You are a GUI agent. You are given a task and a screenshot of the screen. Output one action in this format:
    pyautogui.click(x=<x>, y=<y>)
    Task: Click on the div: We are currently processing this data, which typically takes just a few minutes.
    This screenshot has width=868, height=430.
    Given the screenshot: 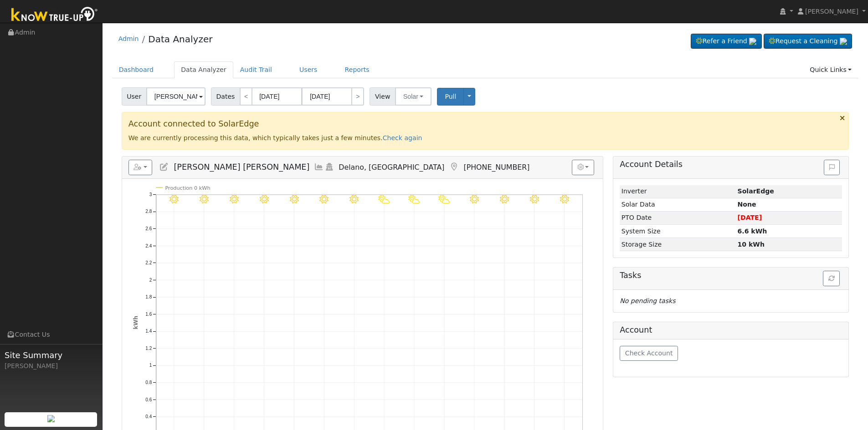 What is the action you would take?
    pyautogui.click(x=485, y=131)
    